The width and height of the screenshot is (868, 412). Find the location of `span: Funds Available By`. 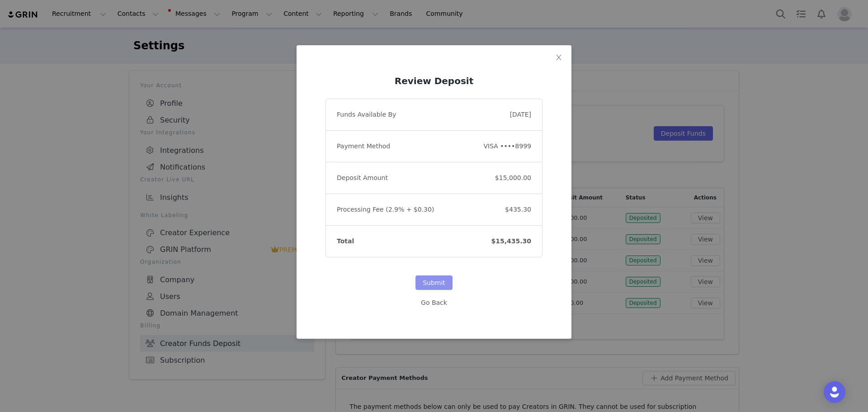

span: Funds Available By is located at coordinates (366, 114).